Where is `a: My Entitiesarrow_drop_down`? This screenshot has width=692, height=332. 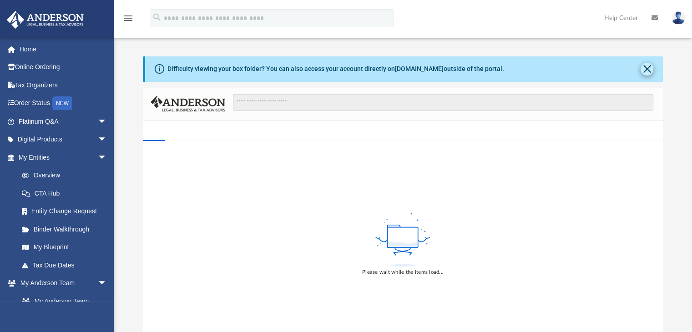 a: My Entitiesarrow_drop_down is located at coordinates (63, 157).